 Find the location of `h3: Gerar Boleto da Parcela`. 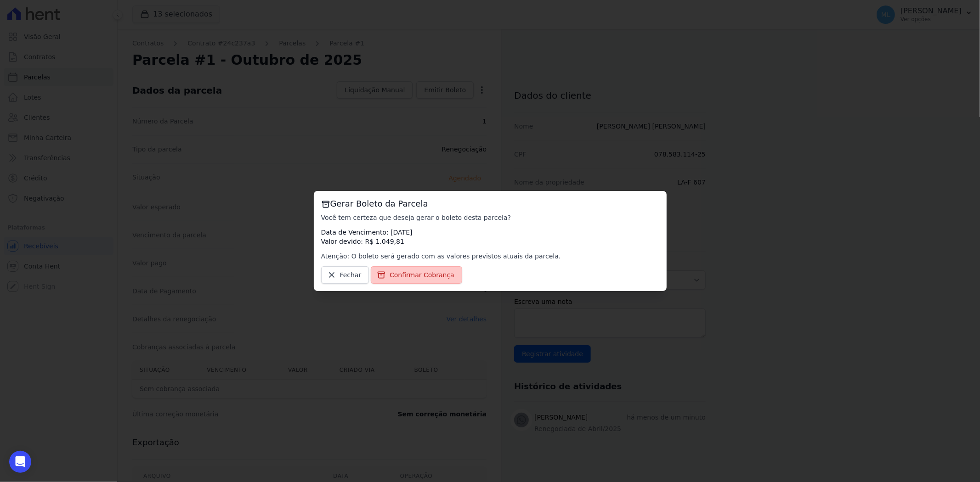

h3: Gerar Boleto da Parcela is located at coordinates (490, 204).